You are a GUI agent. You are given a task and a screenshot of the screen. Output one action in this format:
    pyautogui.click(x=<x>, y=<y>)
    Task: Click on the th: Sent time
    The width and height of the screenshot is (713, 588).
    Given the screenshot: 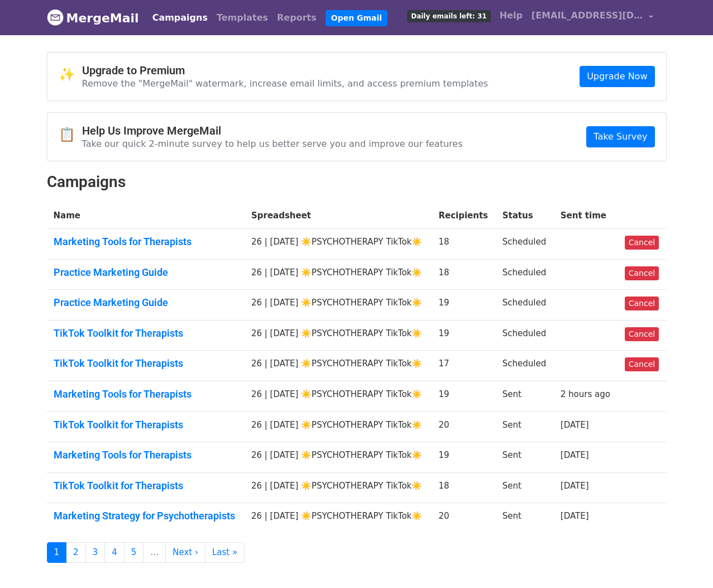 What is the action you would take?
    pyautogui.click(x=585, y=215)
    